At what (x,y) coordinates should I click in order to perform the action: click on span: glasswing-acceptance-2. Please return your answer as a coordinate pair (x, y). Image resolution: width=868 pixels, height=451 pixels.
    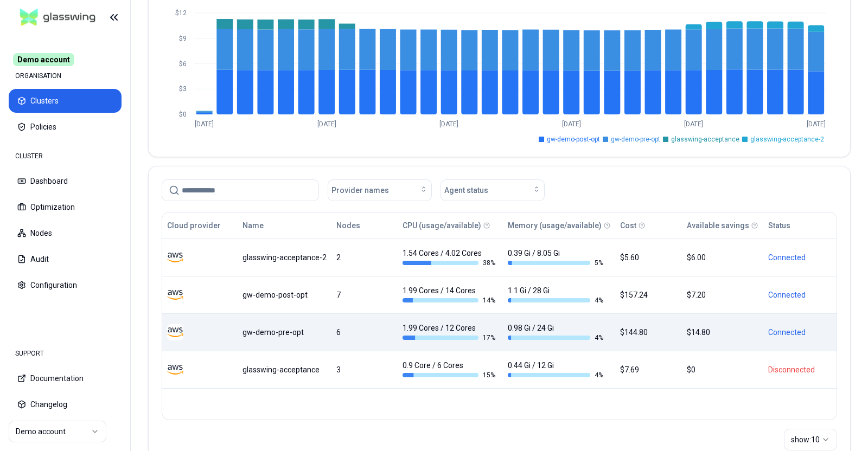
    Looking at the image, I should click on (787, 139).